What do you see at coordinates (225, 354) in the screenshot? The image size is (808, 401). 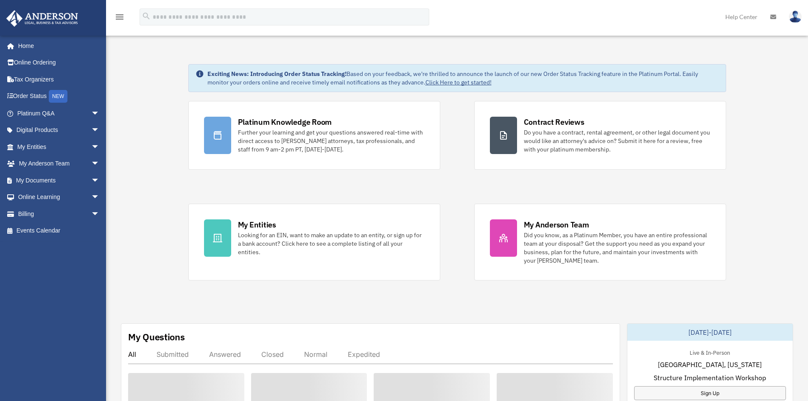 I see `div: Answered` at bounding box center [225, 354].